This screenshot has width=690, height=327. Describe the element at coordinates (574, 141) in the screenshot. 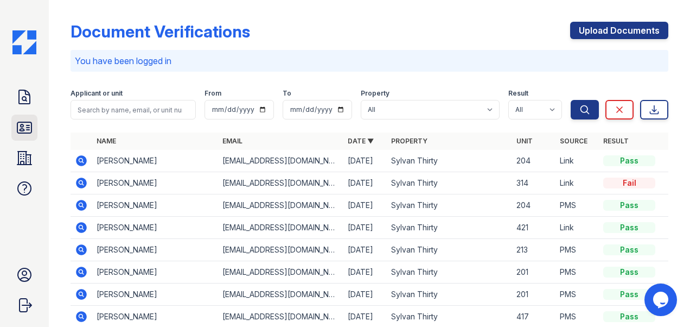

I see `a: Source` at that location.